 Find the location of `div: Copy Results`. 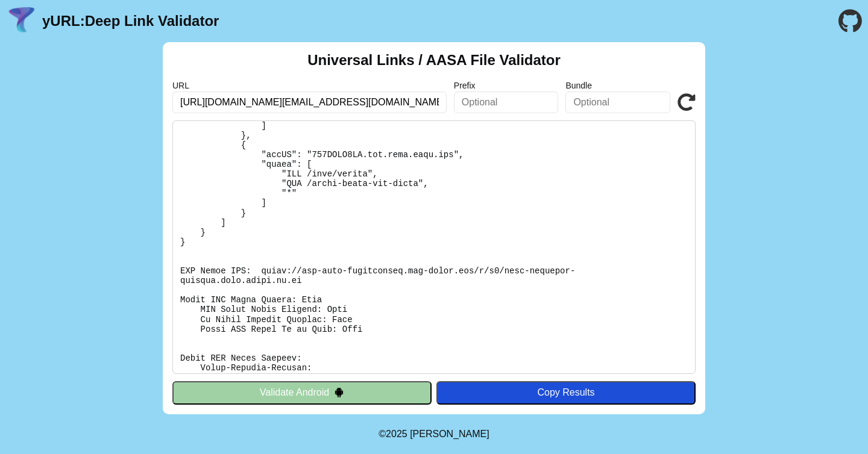

div: Copy Results is located at coordinates (566, 393).